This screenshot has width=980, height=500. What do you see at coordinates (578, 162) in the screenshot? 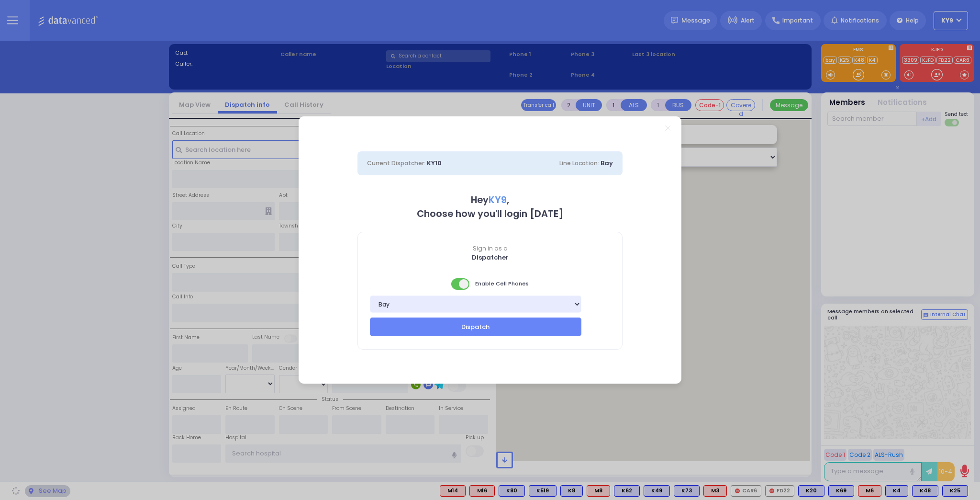
I see `span: Line Location:` at bounding box center [578, 162].